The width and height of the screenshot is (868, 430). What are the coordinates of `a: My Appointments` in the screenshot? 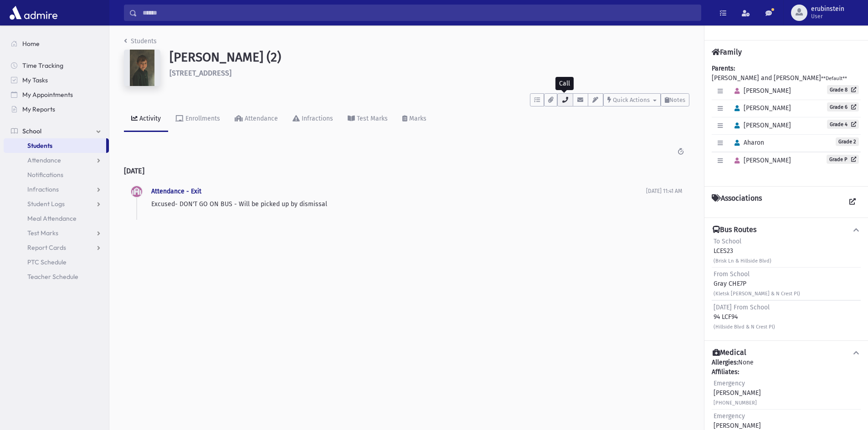 It's located at (56, 95).